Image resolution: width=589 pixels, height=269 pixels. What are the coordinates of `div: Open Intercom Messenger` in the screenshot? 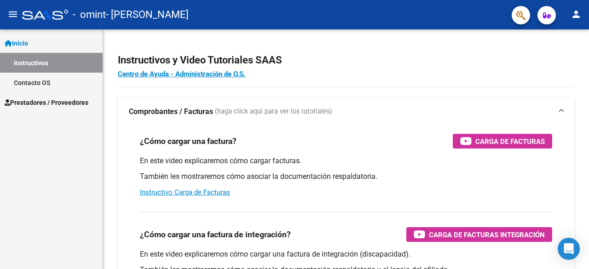 It's located at (569, 249).